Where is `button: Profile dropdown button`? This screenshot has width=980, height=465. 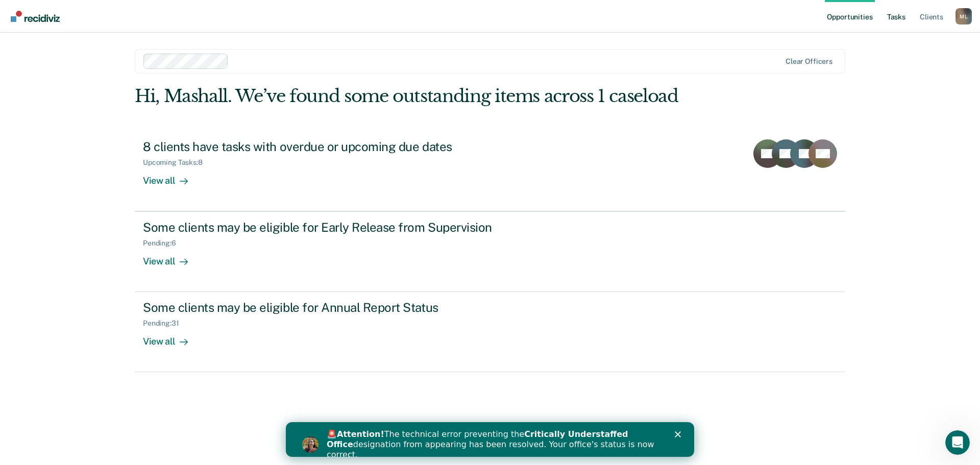
button: Profile dropdown button is located at coordinates (964, 16).